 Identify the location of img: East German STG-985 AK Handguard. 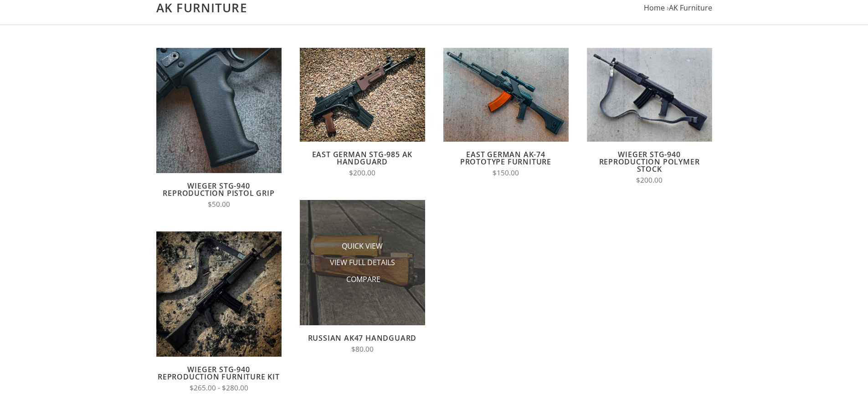
(362, 95).